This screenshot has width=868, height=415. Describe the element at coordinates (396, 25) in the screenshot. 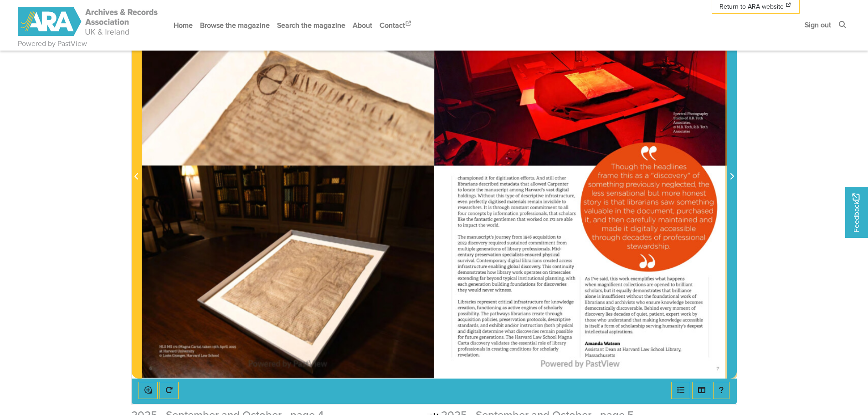

I see `a: Contact` at that location.